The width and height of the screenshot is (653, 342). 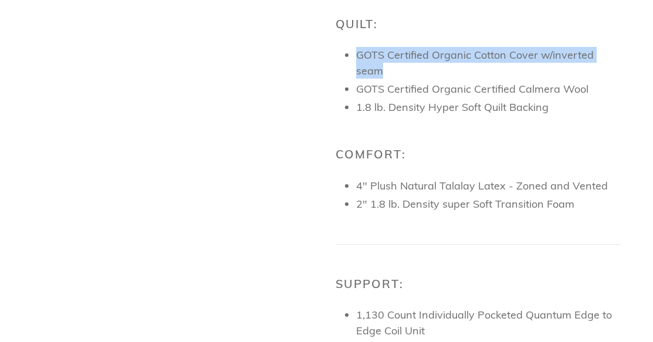 I want to click on h2: Comfort:, so click(x=478, y=154).